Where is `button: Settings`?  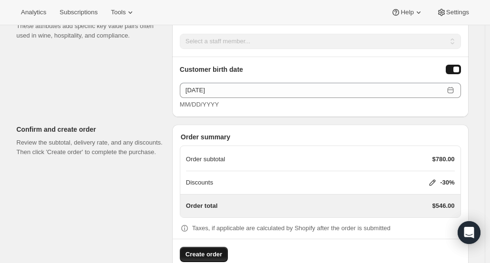 button: Settings is located at coordinates (453, 12).